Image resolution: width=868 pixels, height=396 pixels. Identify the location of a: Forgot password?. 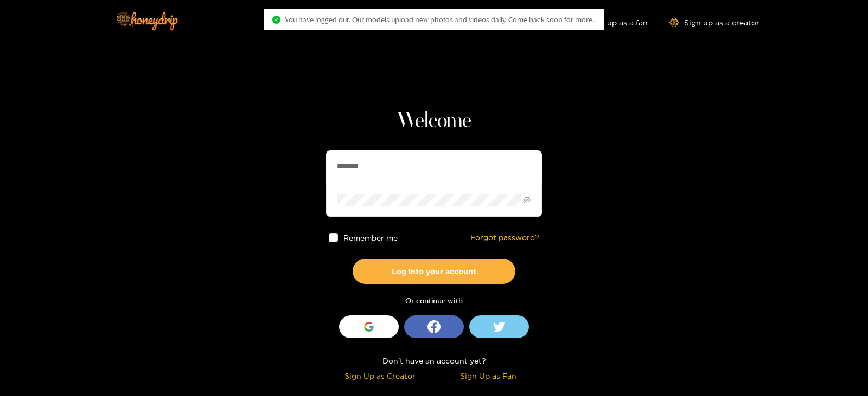
(505, 237).